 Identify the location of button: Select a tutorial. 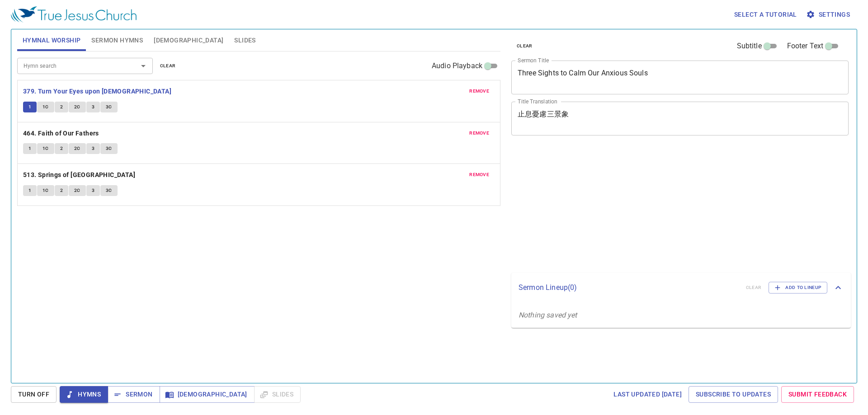
(765, 14).